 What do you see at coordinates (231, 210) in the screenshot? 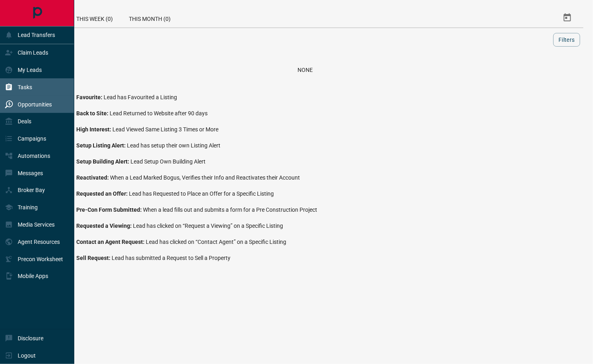
I see `span: When a lead fills out and submits a form for a Pre Construction Project` at bounding box center [231, 210].